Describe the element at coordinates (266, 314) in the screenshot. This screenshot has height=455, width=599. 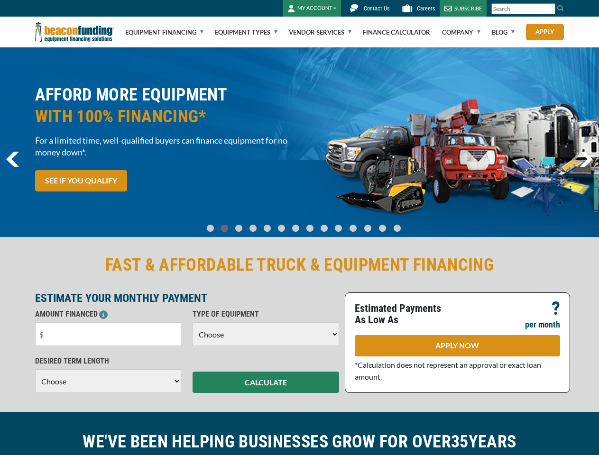
I see `p: TYPE OF EQUIPMENT` at that location.